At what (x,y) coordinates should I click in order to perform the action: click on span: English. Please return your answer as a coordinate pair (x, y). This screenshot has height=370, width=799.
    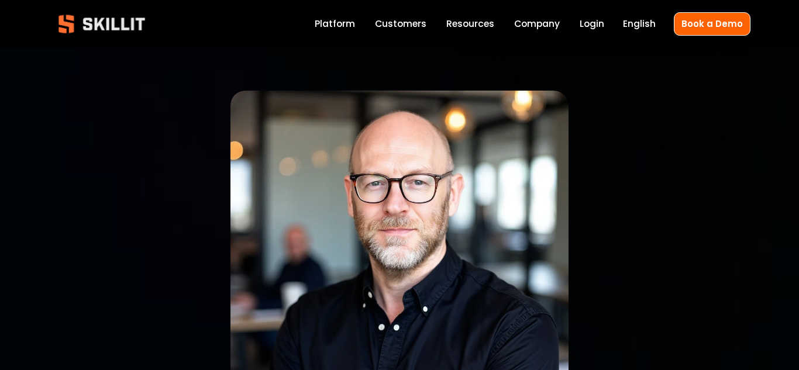
    Looking at the image, I should click on (640, 23).